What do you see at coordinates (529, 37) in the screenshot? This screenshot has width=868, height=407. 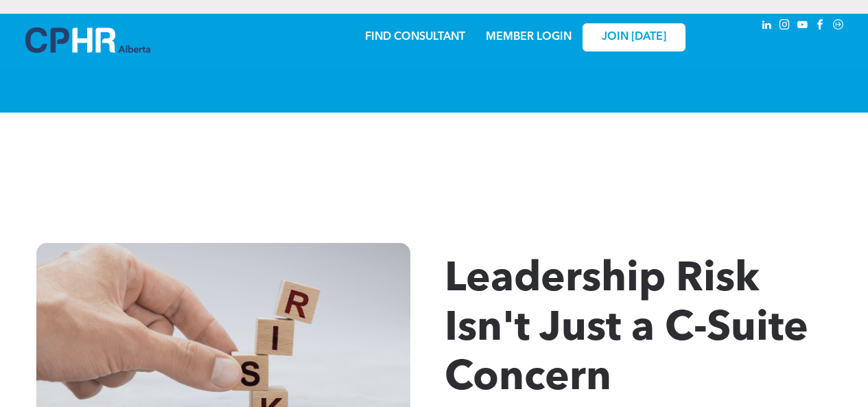 I see `a: MEMBER LOGIN` at bounding box center [529, 37].